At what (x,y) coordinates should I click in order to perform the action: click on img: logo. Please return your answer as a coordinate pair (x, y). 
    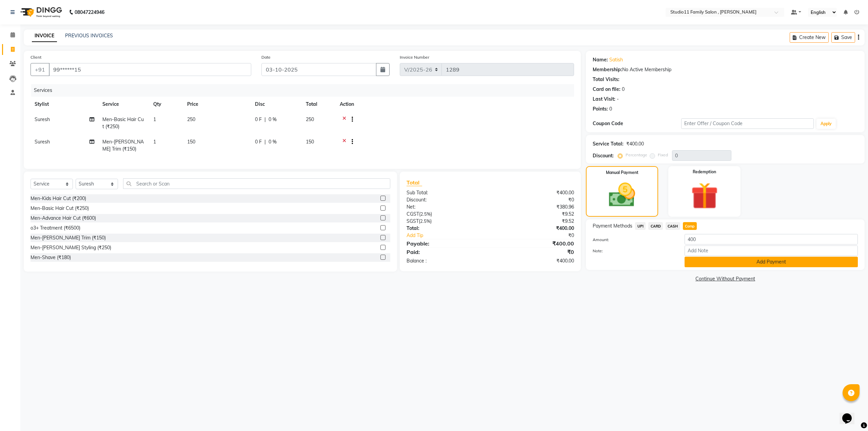
    Looking at the image, I should click on (40, 13).